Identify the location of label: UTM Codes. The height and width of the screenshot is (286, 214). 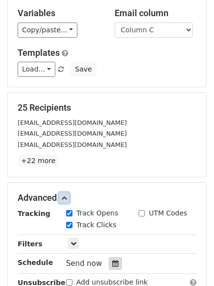
(168, 213).